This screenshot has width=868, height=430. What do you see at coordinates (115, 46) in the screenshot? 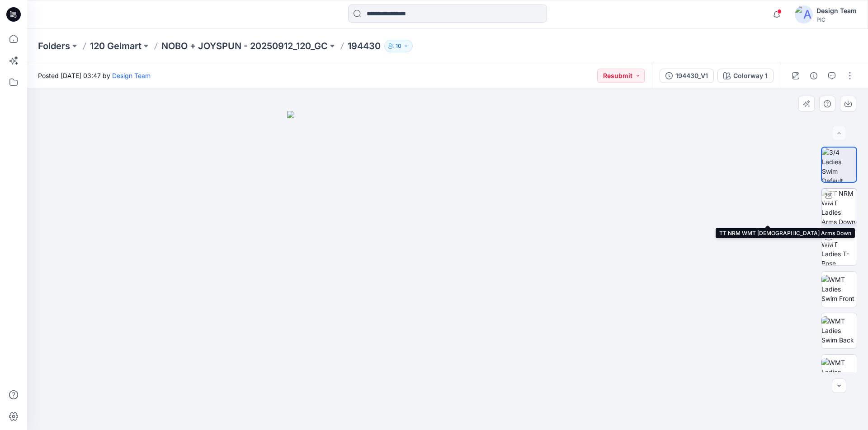
I see `a: 120 Gelmart` at bounding box center [115, 46].